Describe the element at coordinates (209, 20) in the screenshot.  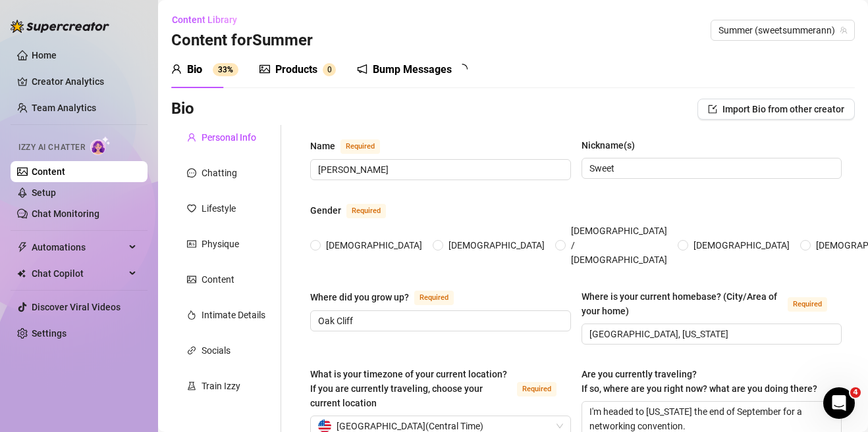
I see `button: Content Library` at that location.